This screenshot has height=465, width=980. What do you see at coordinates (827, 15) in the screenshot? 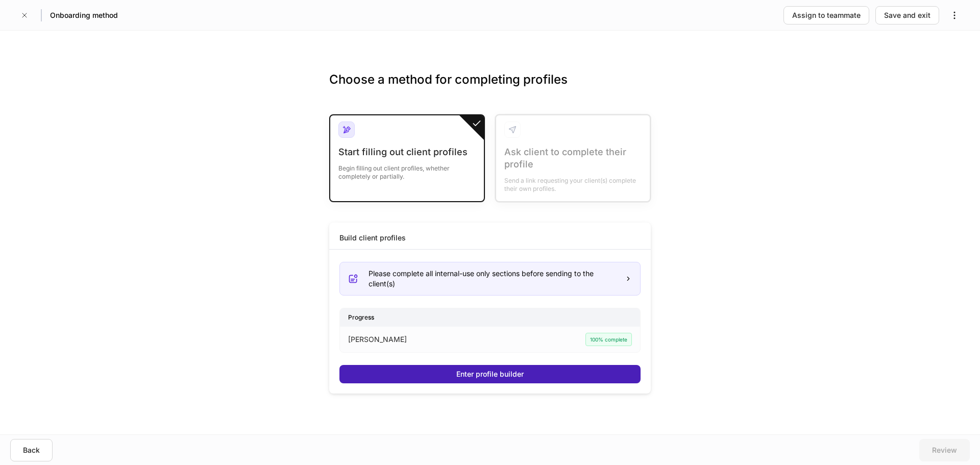
I see `button: Assign to teammate` at bounding box center [827, 15].